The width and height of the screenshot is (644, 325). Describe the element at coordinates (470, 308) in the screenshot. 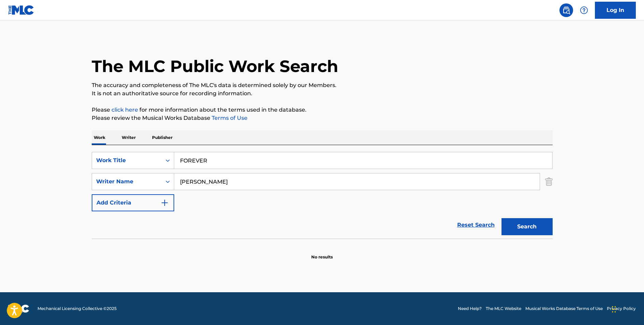

I see `a: Need Help?` at that location.